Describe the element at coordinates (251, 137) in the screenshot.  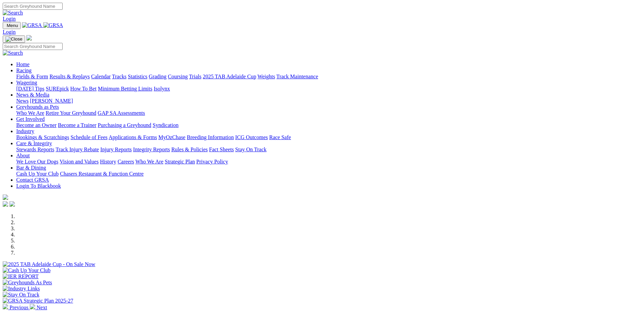
I see `a: ICG Outcomes` at that location.